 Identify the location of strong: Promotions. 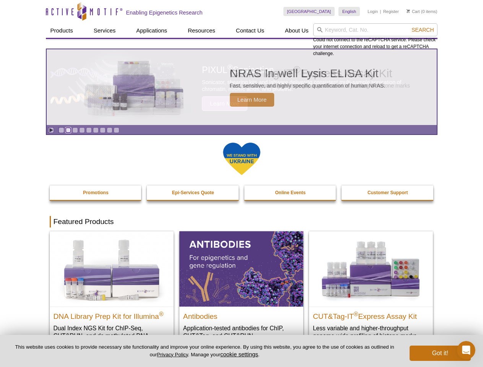
(96, 193).